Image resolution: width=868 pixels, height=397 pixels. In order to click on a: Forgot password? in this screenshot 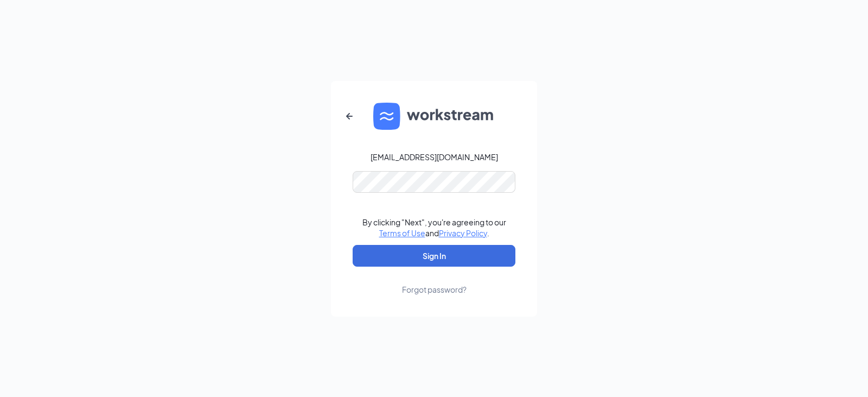, I will do `click(434, 281)`.